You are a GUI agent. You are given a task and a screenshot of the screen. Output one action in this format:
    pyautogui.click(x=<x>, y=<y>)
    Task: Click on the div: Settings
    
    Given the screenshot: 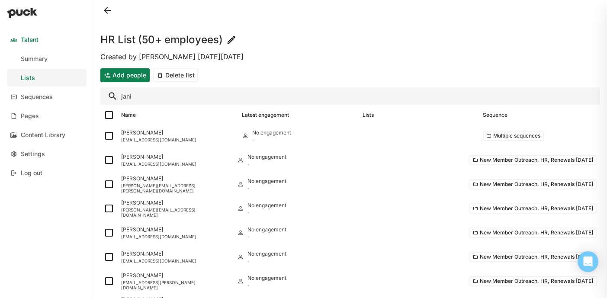 What is the action you would take?
    pyautogui.click(x=33, y=154)
    